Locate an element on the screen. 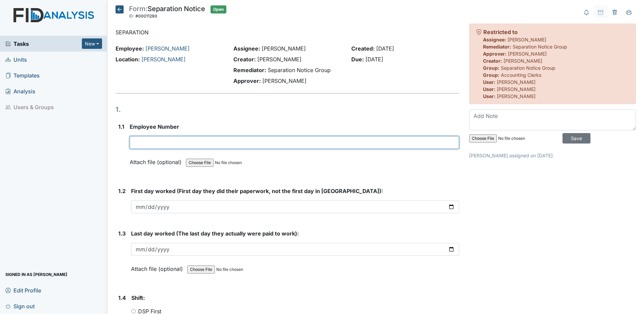  span: Accounting Clerks is located at coordinates (521, 75).